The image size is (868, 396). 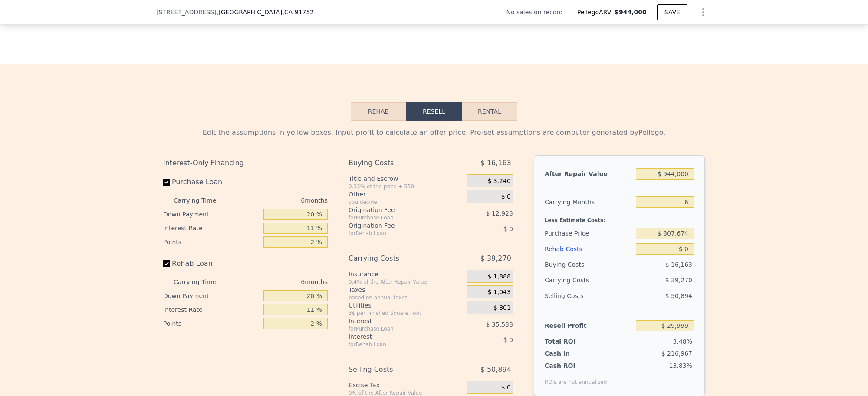 I want to click on span: $ 35,538, so click(x=500, y=325).